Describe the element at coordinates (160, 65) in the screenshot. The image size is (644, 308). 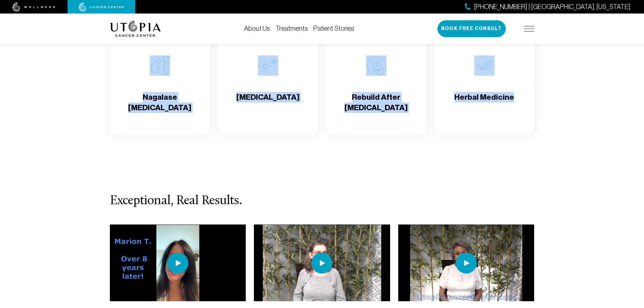
I see `img: Nagalase Blood Test` at that location.